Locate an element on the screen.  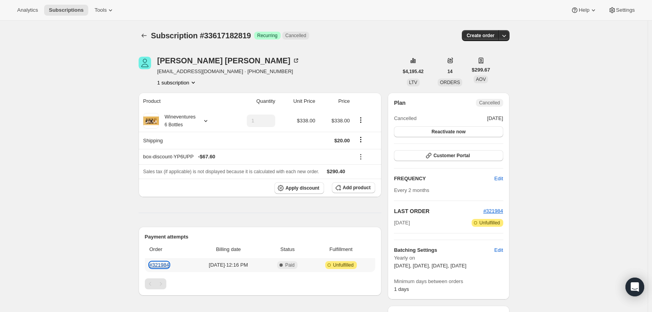
span: 14 is located at coordinates (450, 71).